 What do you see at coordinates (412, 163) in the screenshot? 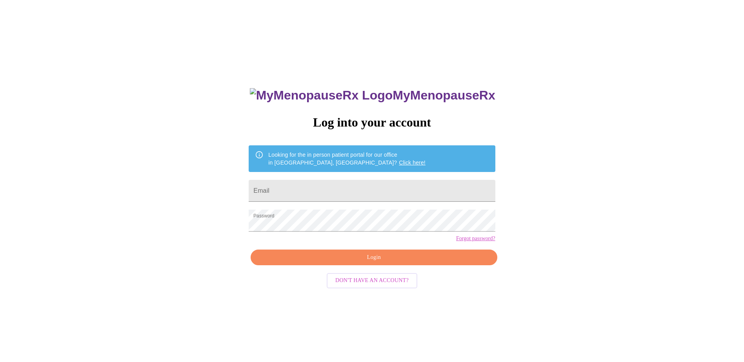
I see `a: Click here!` at bounding box center [412, 163].